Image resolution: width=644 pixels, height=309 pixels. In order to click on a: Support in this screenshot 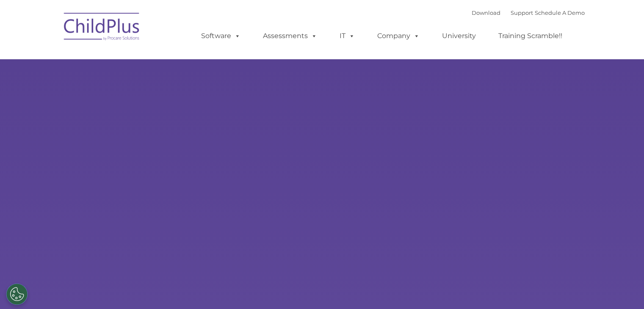, I will do `click(522, 13)`.